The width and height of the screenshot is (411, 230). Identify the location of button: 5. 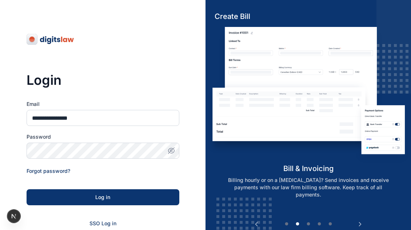
(330, 224).